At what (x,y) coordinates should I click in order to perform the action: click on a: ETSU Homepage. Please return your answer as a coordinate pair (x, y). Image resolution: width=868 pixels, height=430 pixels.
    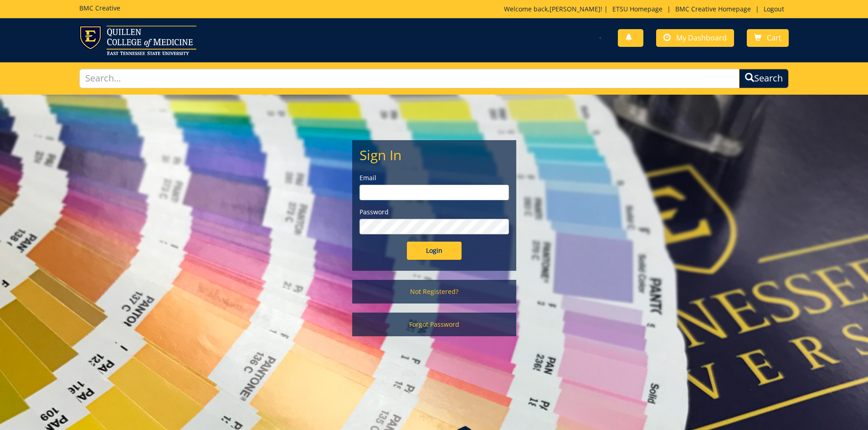
    Looking at the image, I should click on (637, 9).